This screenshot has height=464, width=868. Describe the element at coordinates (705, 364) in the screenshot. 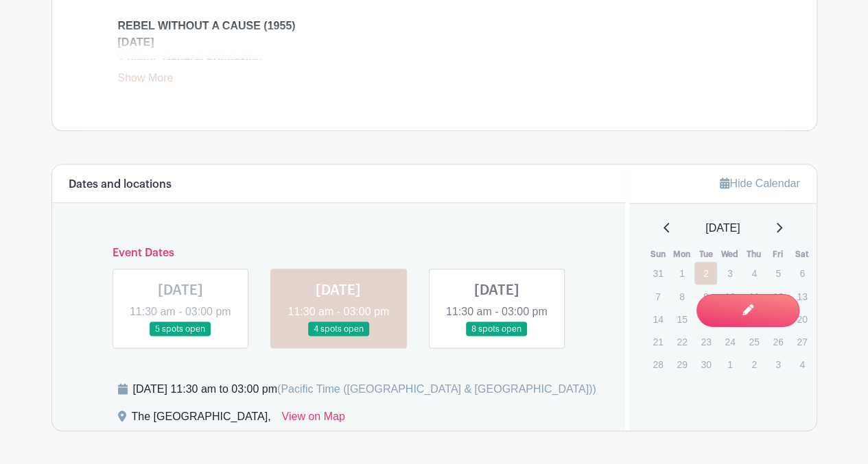

I see `p: 30` at that location.